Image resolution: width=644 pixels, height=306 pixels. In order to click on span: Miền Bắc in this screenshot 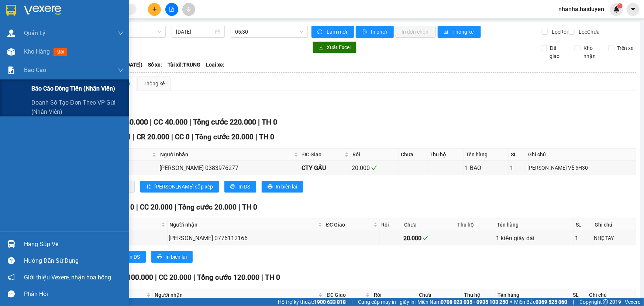, I will do `click(541, 302)`.